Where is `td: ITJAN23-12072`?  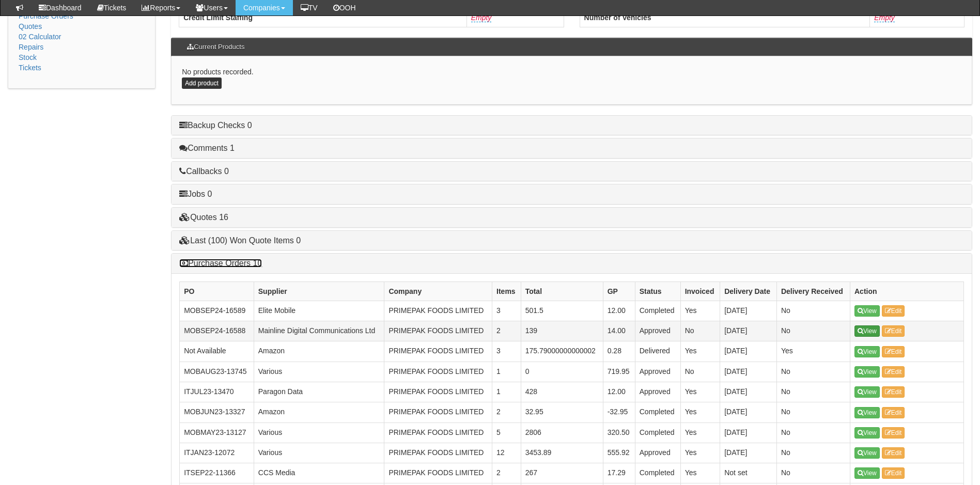
td: ITJAN23-12072 is located at coordinates (217, 452).